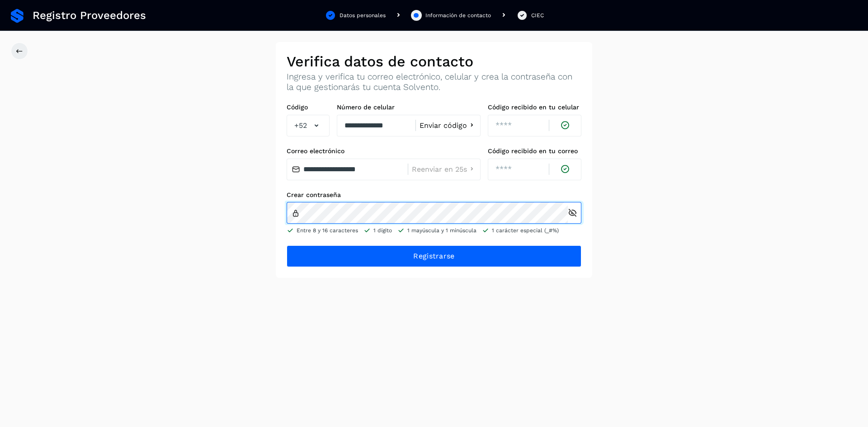 This screenshot has height=427, width=868. I want to click on div: Datos personales, so click(362, 15).